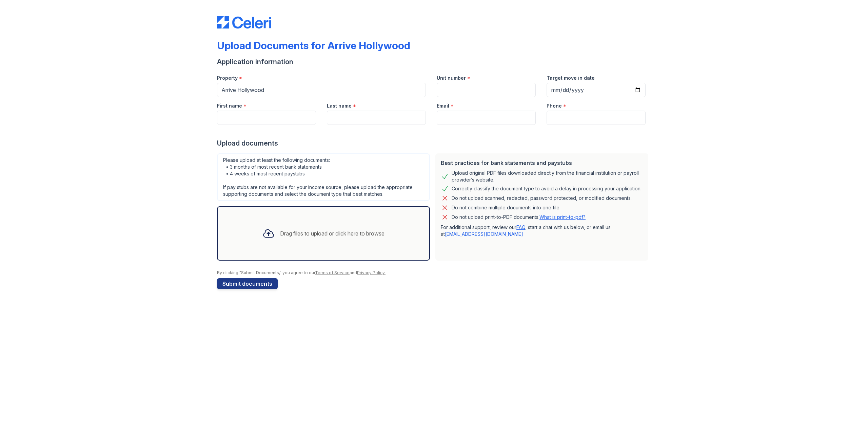  I want to click on label: Last name, so click(339, 106).